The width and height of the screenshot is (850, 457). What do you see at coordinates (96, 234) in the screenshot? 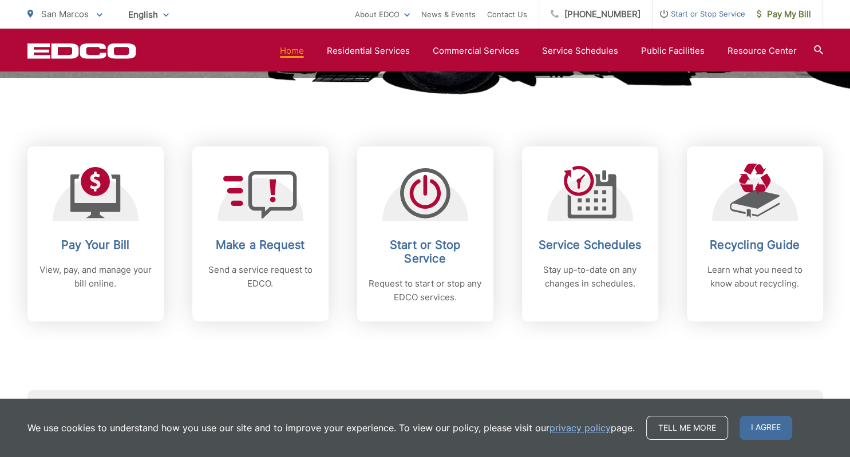
I see `a: Pay Your Bill View, pay, and manage your bill online.` at bounding box center [96, 234].